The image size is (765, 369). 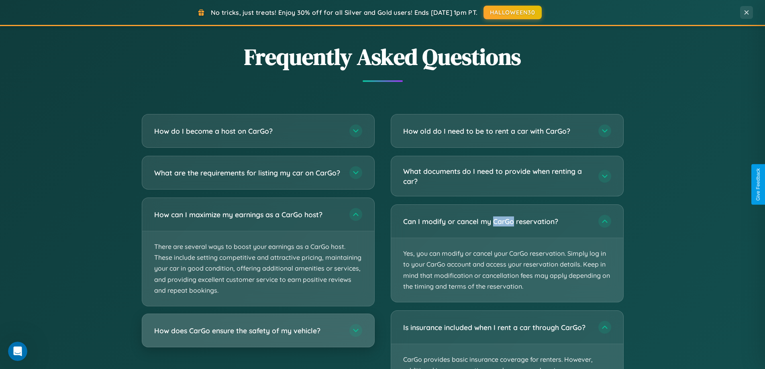 What do you see at coordinates (497, 131) in the screenshot?
I see `h3: How old do I need to be to rent a car with CarGo?` at bounding box center [497, 131].